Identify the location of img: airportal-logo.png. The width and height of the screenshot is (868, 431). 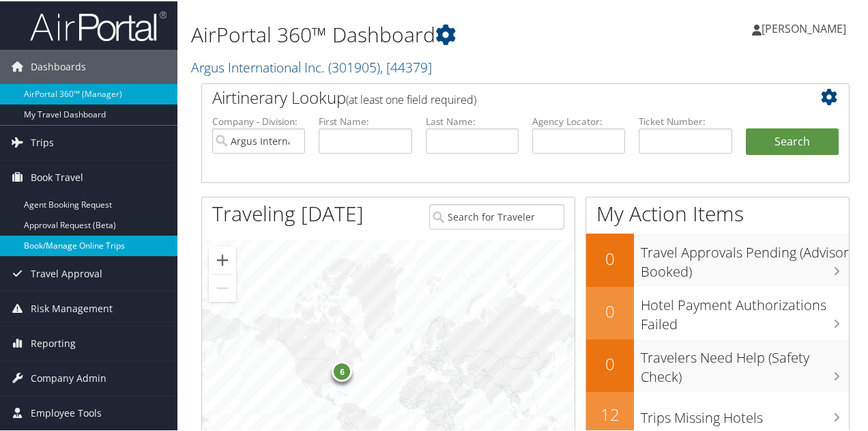
(99, 24).